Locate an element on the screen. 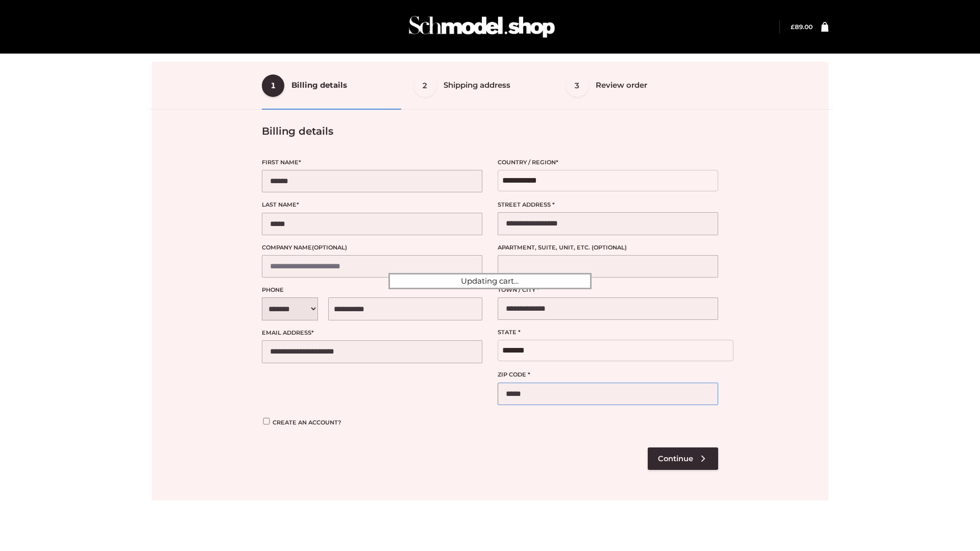 The image size is (980, 551). div: Updating cart... is located at coordinates (490, 281).